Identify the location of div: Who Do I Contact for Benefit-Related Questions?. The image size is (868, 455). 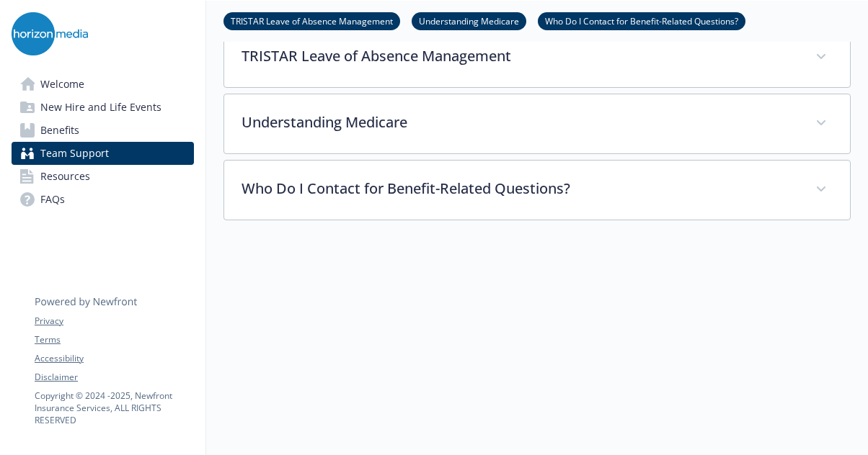
(537, 190).